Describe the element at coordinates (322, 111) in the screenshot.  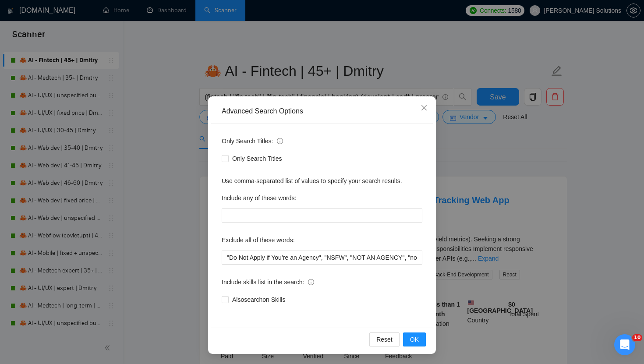
I see `div: Advanced Search Options` at that location.